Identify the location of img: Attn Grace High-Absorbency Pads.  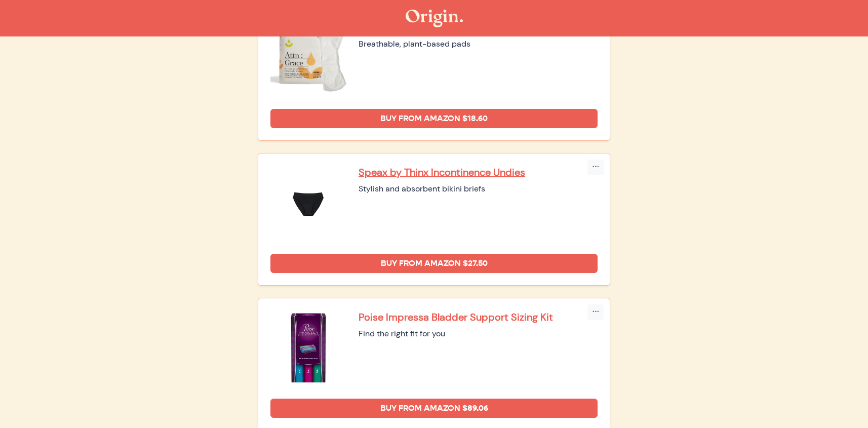
(308, 59).